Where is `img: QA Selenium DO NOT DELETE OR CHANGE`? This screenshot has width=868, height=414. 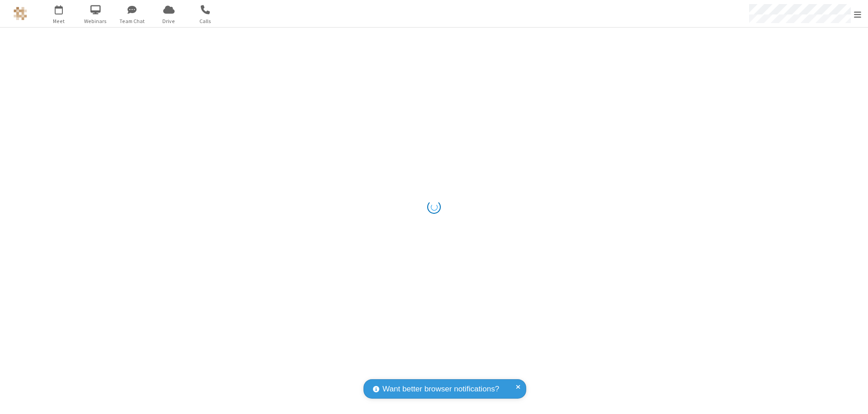 img: QA Selenium DO NOT DELETE OR CHANGE is located at coordinates (21, 13).